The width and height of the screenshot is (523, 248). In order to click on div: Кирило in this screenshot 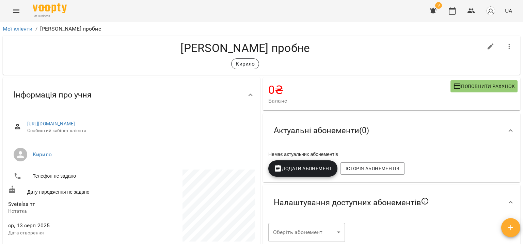, I will do `click(245, 64)`.